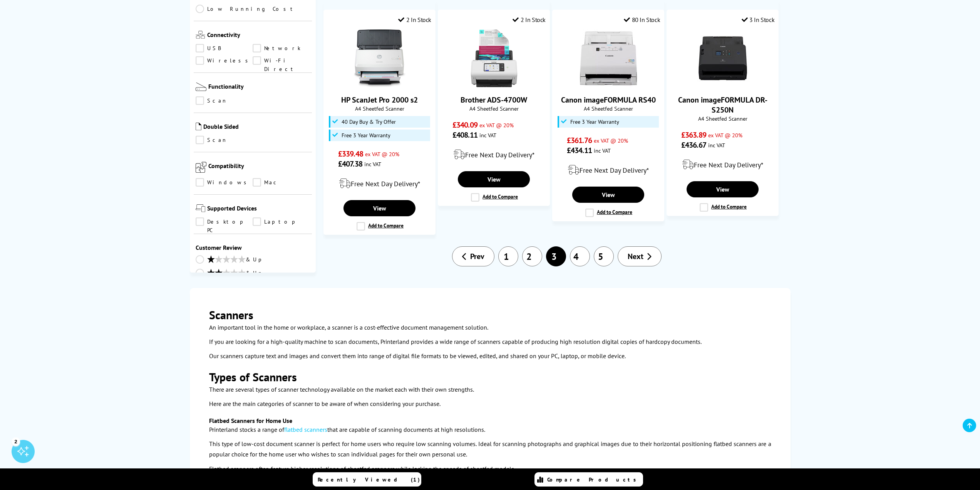 This screenshot has height=490, width=980. I want to click on h2: Scanners, so click(490, 314).